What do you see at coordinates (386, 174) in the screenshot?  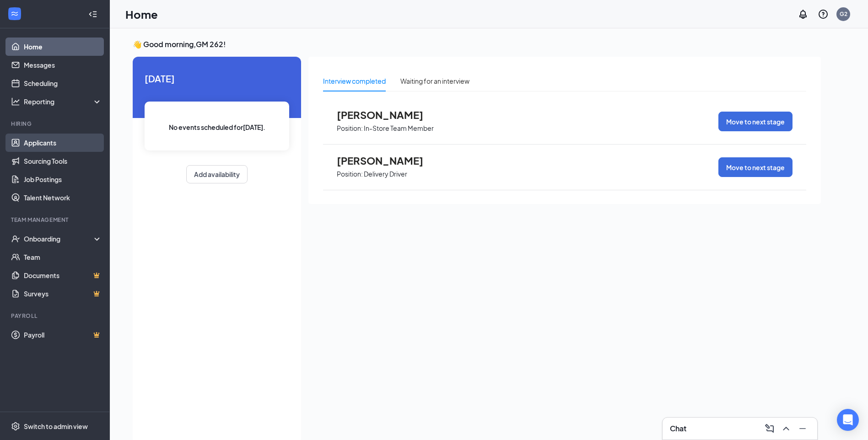 I see `p: Delivery Driver` at bounding box center [386, 174].